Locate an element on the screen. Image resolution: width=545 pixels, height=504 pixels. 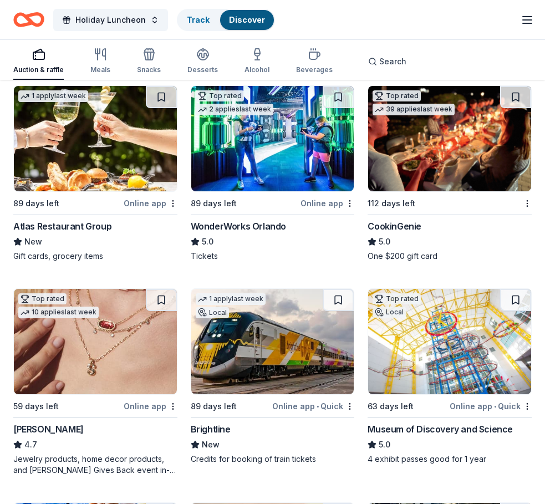
a: Discover is located at coordinates (247, 19).